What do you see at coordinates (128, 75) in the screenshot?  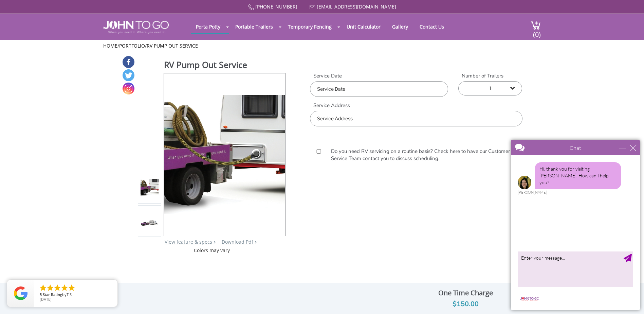 I see `a: Twitter` at bounding box center [128, 75].